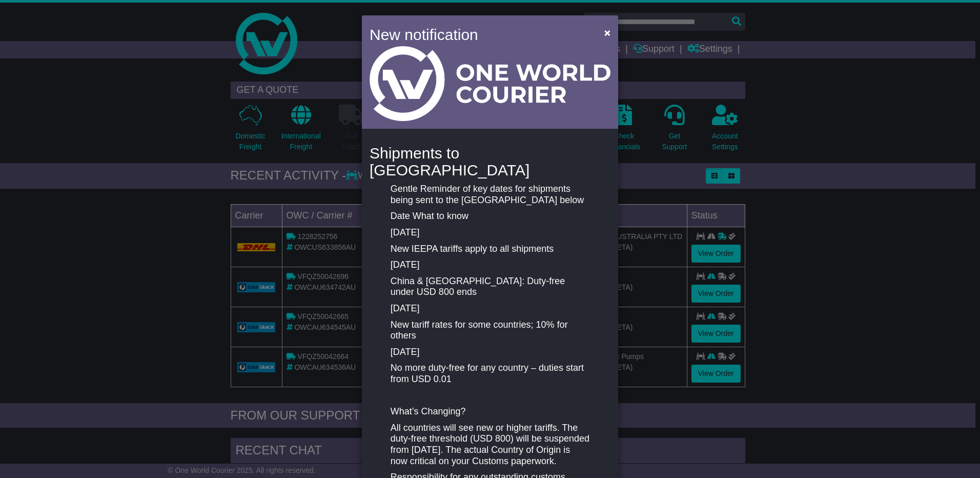 The height and width of the screenshot is (478, 980). I want to click on p: Date What to know, so click(490, 216).